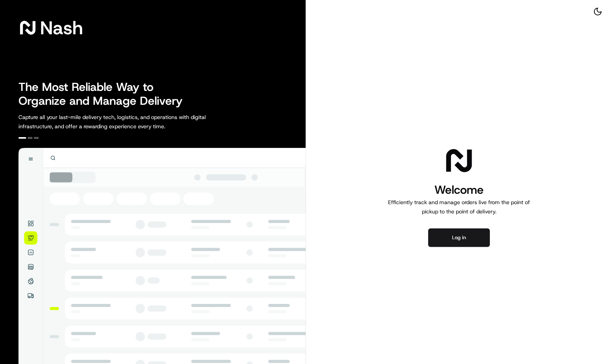 This screenshot has height=364, width=612. Describe the element at coordinates (459, 190) in the screenshot. I see `h1: Welcome` at that location.